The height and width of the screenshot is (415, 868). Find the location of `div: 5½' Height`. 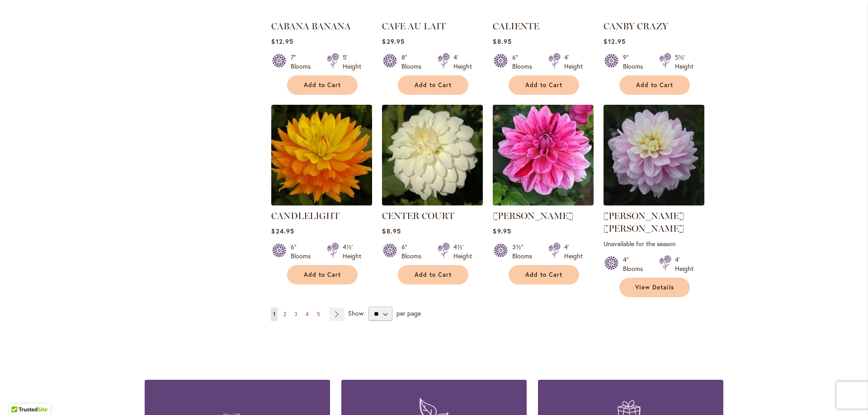

div: 5½' Height is located at coordinates (684, 62).